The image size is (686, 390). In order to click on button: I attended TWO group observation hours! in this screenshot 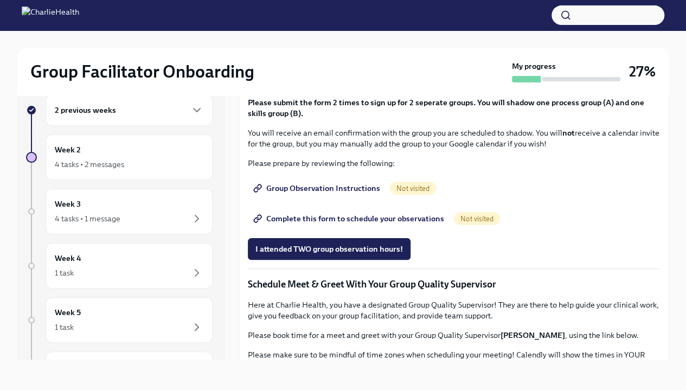, I will do `click(329, 249)`.